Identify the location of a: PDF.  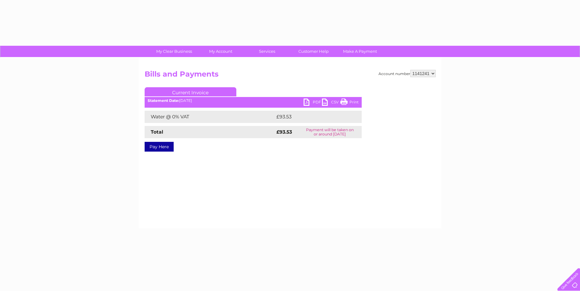
(313, 103).